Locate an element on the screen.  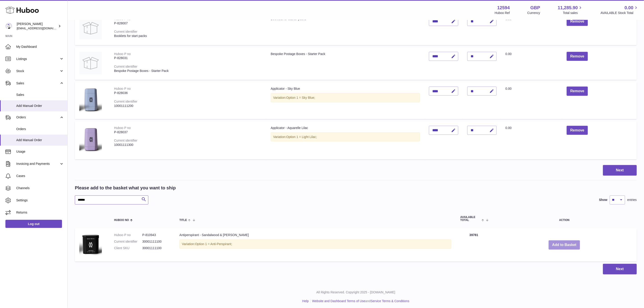
span: Returns is located at coordinates (40, 212).